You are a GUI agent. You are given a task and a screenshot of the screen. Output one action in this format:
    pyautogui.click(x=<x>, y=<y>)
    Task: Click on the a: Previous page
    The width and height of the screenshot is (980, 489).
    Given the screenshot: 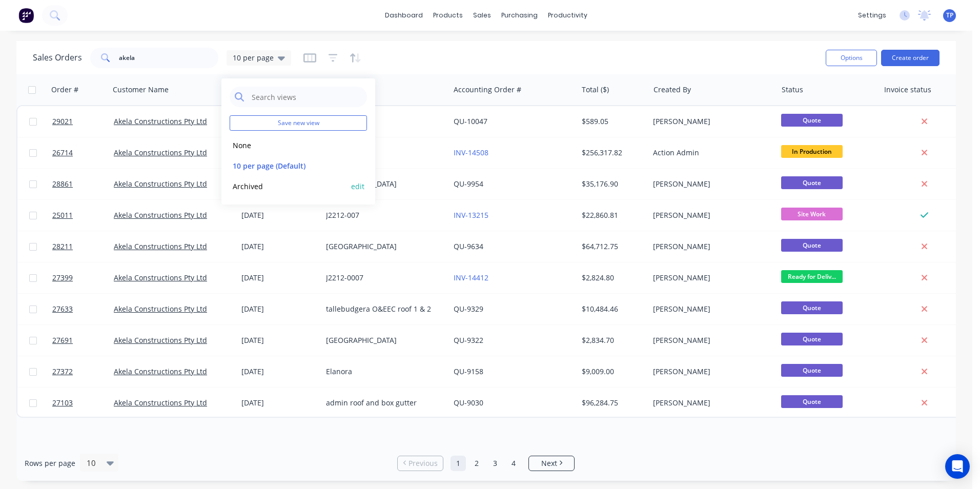 What is the action you would take?
    pyautogui.click(x=420, y=464)
    